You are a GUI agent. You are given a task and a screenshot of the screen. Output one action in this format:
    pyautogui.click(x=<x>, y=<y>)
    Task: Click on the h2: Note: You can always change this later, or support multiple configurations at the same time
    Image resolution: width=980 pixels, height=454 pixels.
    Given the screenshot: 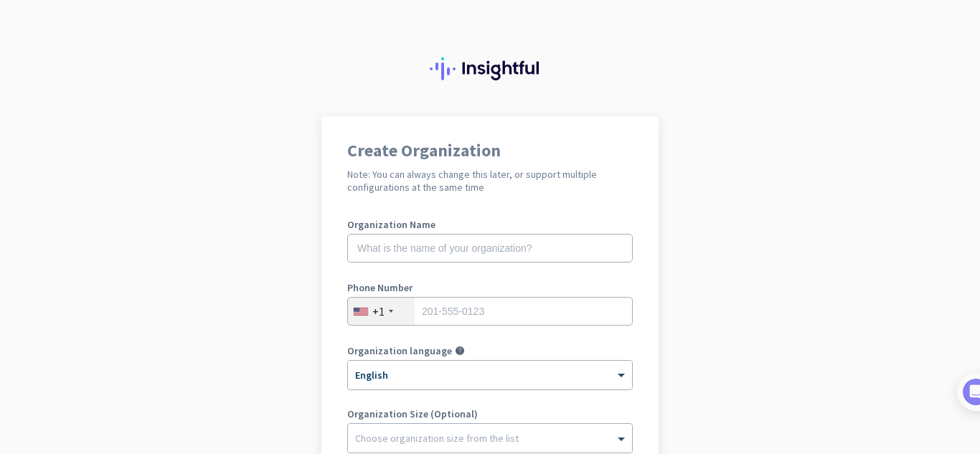 What is the action you would take?
    pyautogui.click(x=490, y=181)
    